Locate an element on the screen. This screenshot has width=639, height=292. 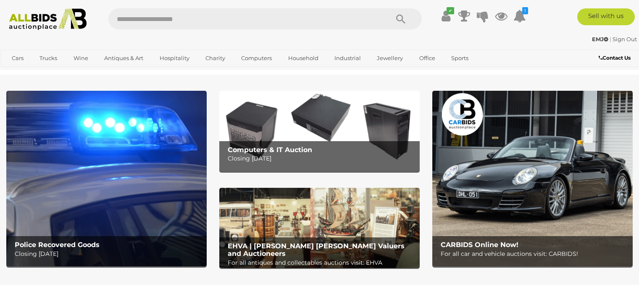
a: Antiques & Art is located at coordinates (124, 58).